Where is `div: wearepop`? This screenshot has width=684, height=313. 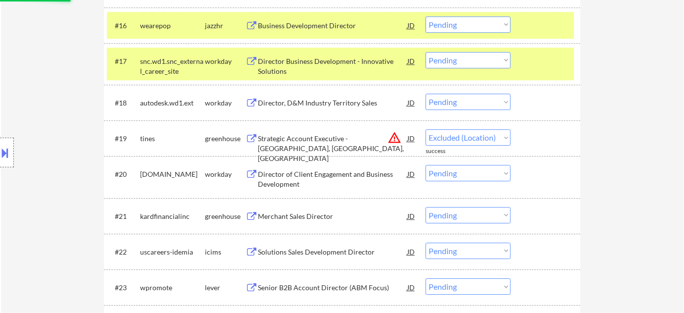
div: wearepop is located at coordinates (172, 26).